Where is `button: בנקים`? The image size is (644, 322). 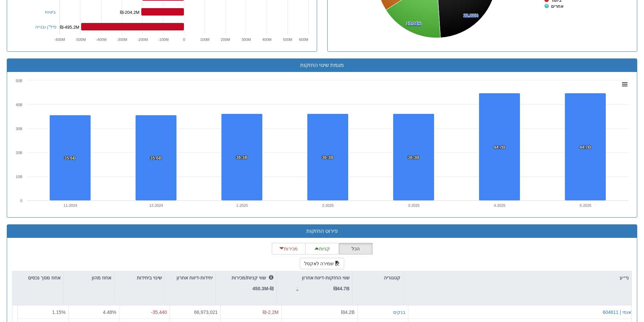 button: בנקים is located at coordinates (399, 312).